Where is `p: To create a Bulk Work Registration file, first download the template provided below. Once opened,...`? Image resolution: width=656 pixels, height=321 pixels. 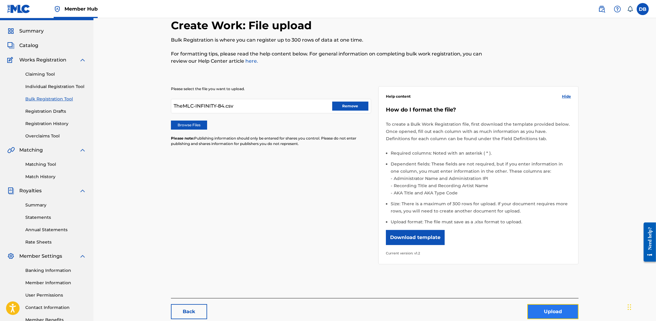 p: To create a Bulk Work Registration file, first download the template provided below. Once opened,... is located at coordinates (478, 131).